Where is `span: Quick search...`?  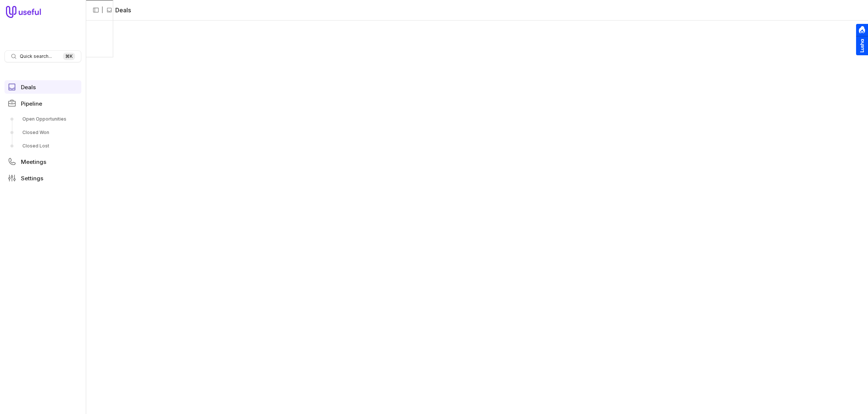 span: Quick search... is located at coordinates (36, 56).